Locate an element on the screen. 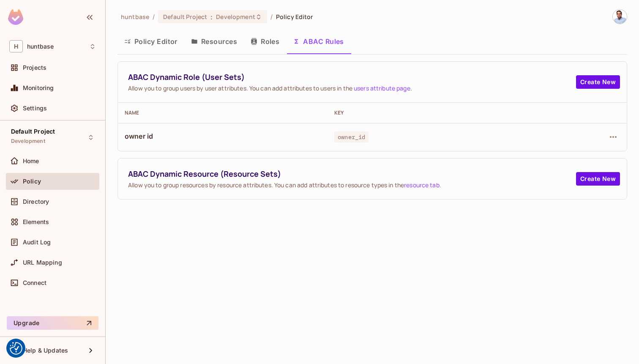 The width and height of the screenshot is (639, 364). span: Allow you to group users by user attributes. You can add attributes to users in the . is located at coordinates (352, 88).